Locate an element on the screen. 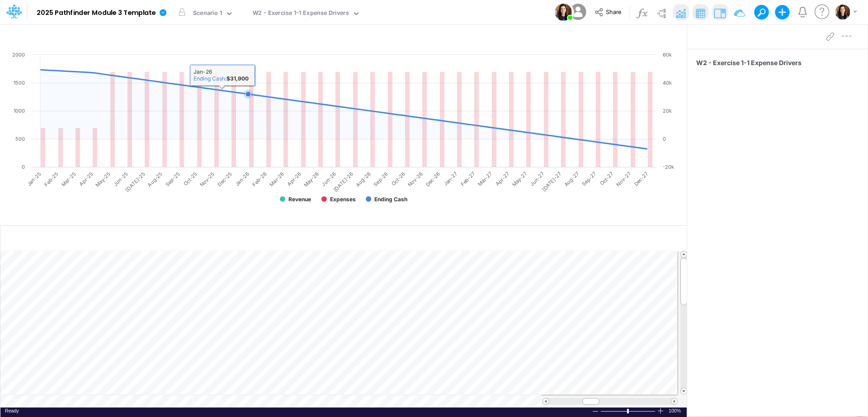 The image size is (868, 417). text: Sep-25 is located at coordinates (173, 179).